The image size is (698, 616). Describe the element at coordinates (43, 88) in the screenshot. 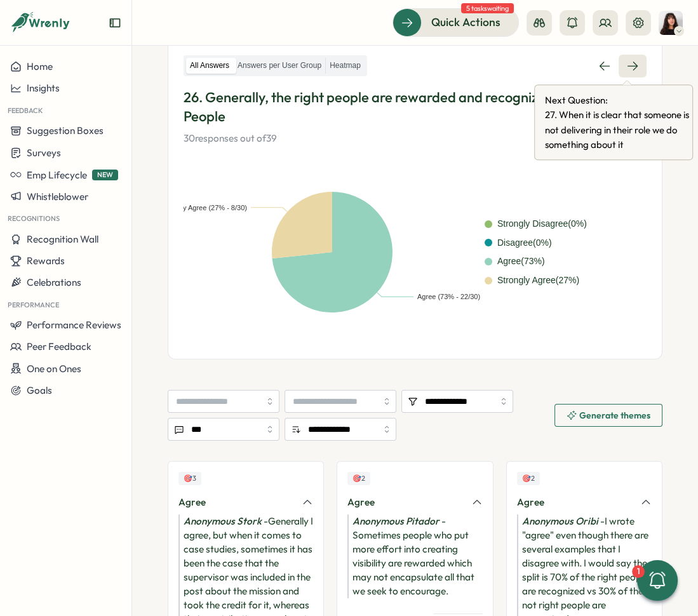

I see `span: Insights` at that location.